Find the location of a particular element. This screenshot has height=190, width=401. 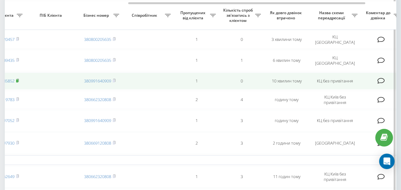

td: 10 хвилин тому is located at coordinates (287, 81).